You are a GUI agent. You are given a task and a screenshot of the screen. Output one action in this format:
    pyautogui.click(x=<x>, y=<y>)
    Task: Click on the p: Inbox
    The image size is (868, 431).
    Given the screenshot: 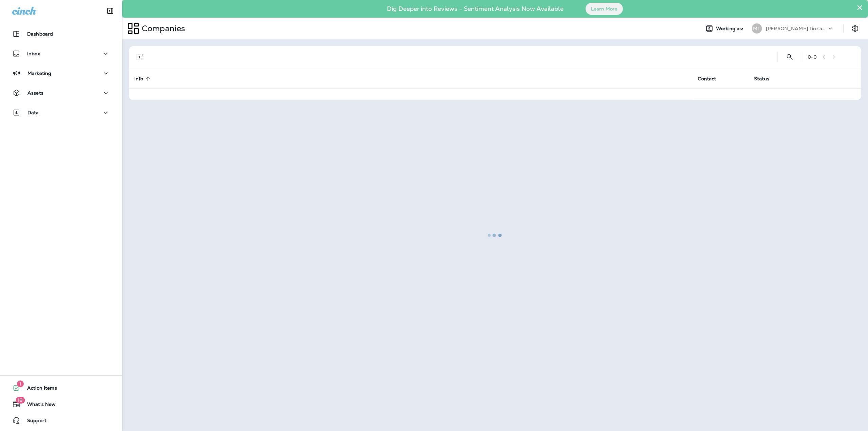 What is the action you would take?
    pyautogui.click(x=34, y=54)
    